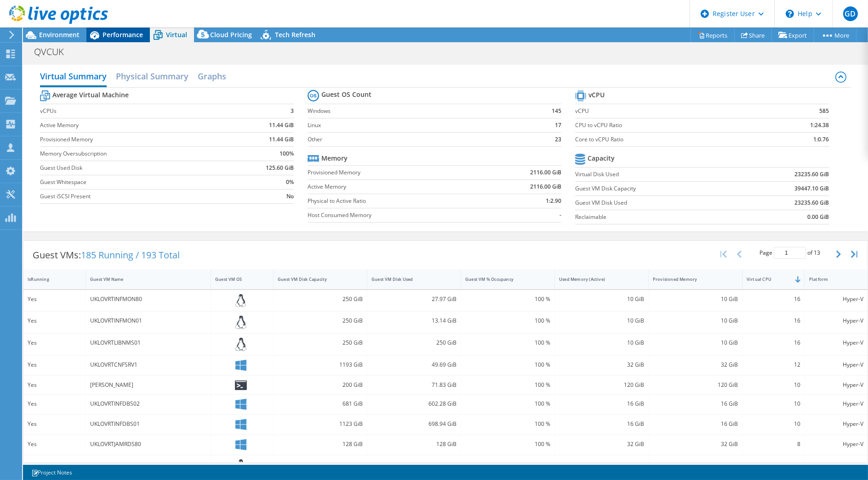 The image size is (868, 480). Describe the element at coordinates (49, 279) in the screenshot. I see `div: IsRunning` at that location.